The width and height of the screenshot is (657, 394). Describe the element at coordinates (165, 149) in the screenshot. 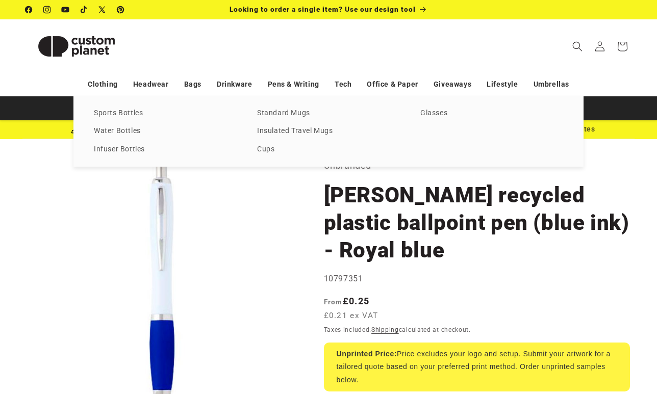

I see `a: Infuser Bottles` at that location.